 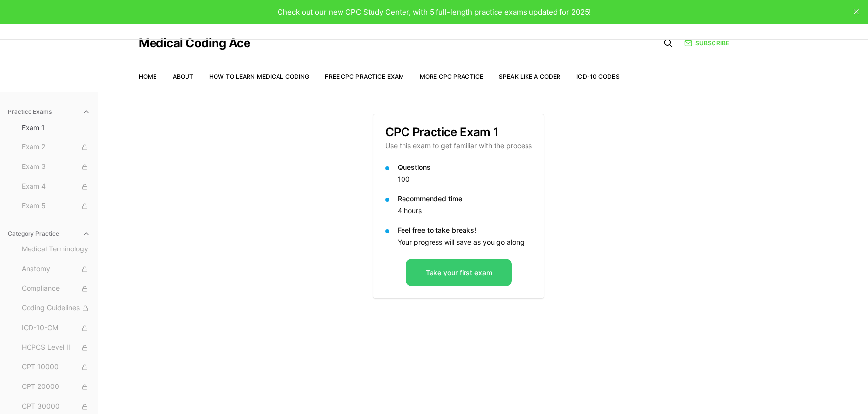 I want to click on button: Medical Terminology, so click(x=56, y=249).